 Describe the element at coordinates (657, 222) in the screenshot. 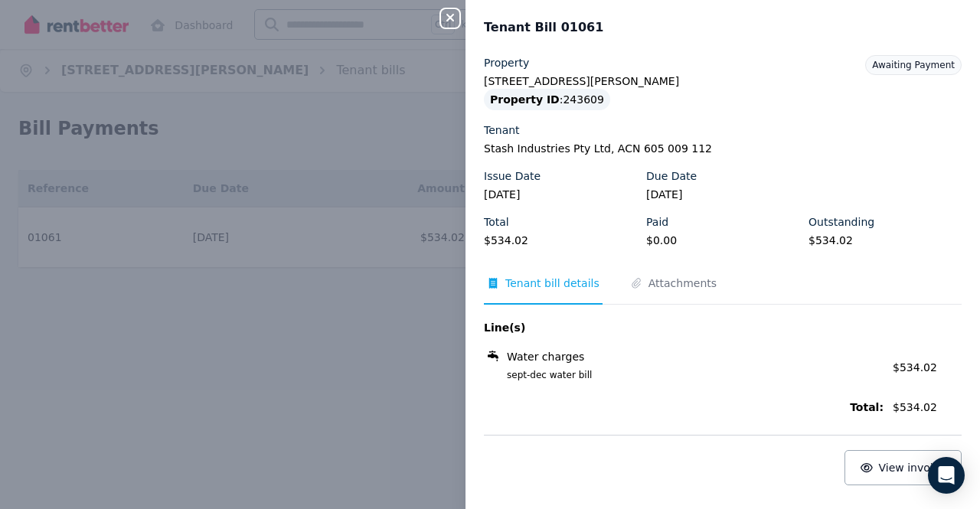

I see `label: Paid` at that location.